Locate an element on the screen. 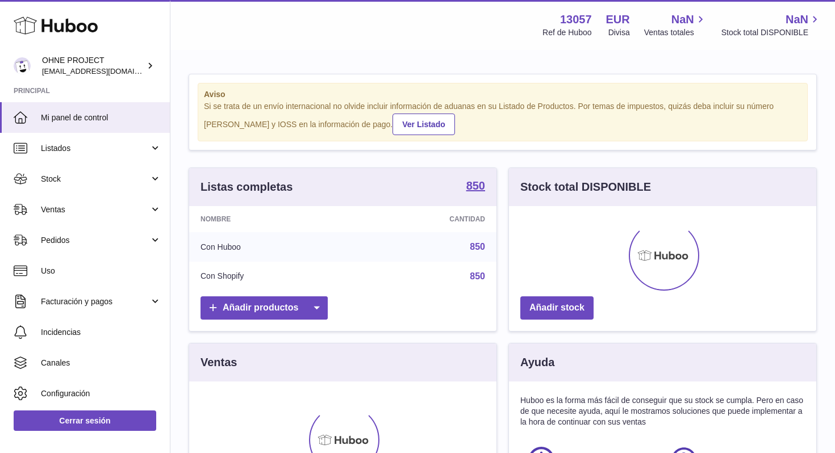 The image size is (835, 453). span: Facturación y pagos is located at coordinates (95, 302).